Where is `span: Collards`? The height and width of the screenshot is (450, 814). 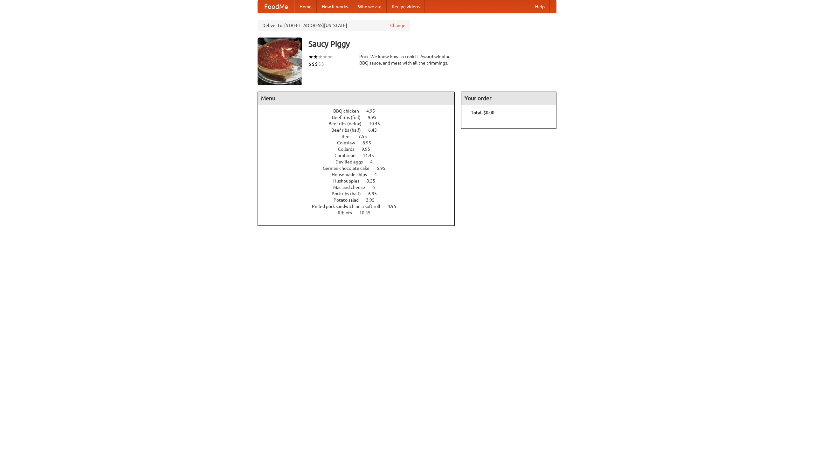
span: Collards is located at coordinates (349, 149).